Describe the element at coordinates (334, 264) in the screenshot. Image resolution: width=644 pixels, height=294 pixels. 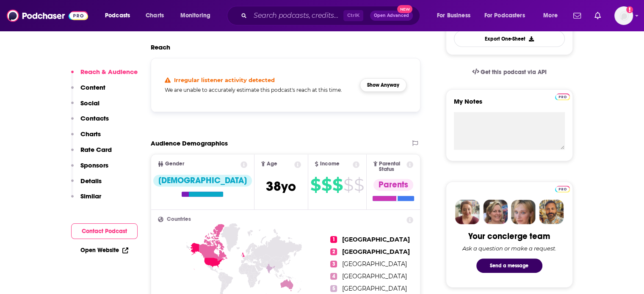
I see `span: 3` at that location.